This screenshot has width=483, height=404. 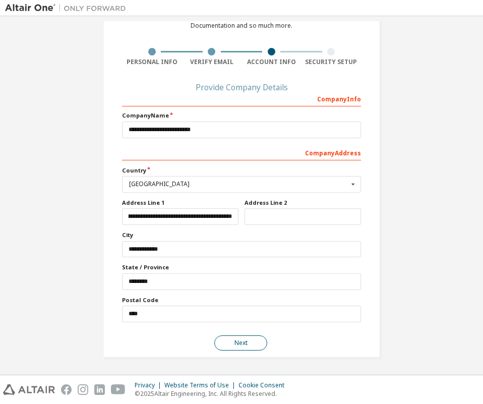 What do you see at coordinates (241, 267) in the screenshot?
I see `label: State / Province` at bounding box center [241, 267].